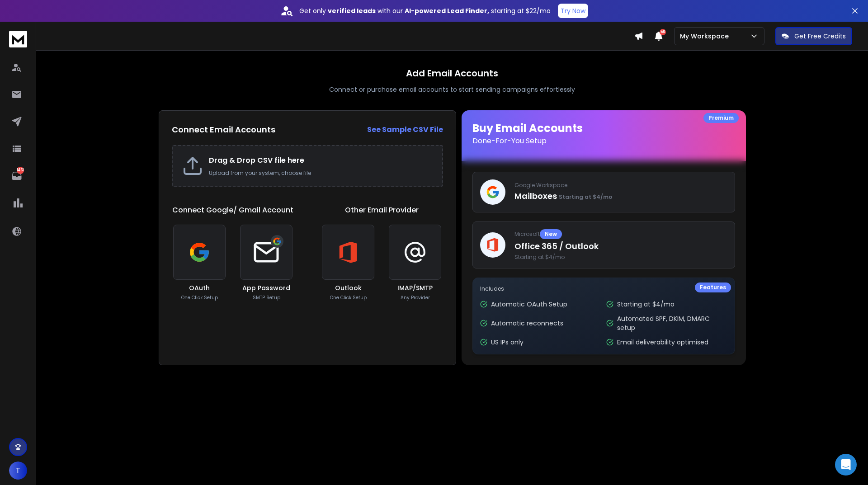 The height and width of the screenshot is (485, 868). Describe the element at coordinates (382, 210) in the screenshot. I see `h1: Other Email Provider` at that location.